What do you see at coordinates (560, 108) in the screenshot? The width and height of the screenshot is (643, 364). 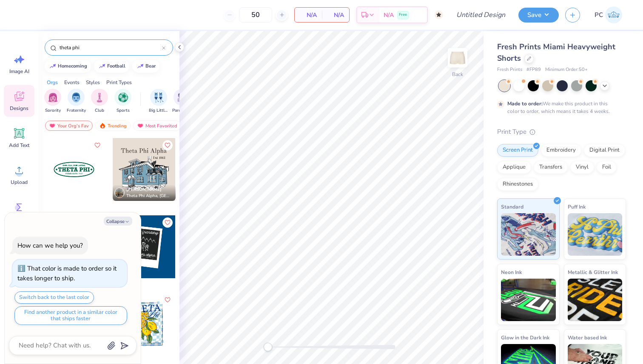 I see `div: We make this product in this color to order, which means it takes 4 weeks.` at bounding box center [560, 108].